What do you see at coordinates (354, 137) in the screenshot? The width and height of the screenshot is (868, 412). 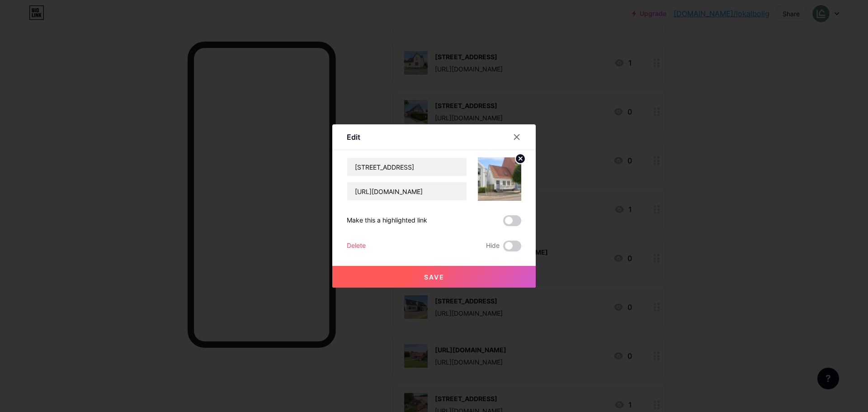 I see `div: Edit` at bounding box center [354, 137].